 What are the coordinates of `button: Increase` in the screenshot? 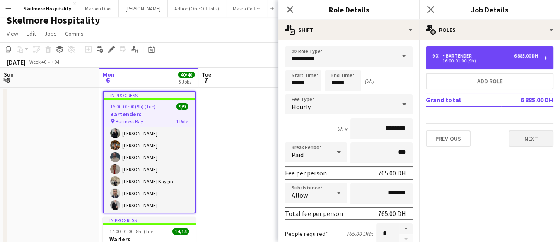 It's located at (406, 229).